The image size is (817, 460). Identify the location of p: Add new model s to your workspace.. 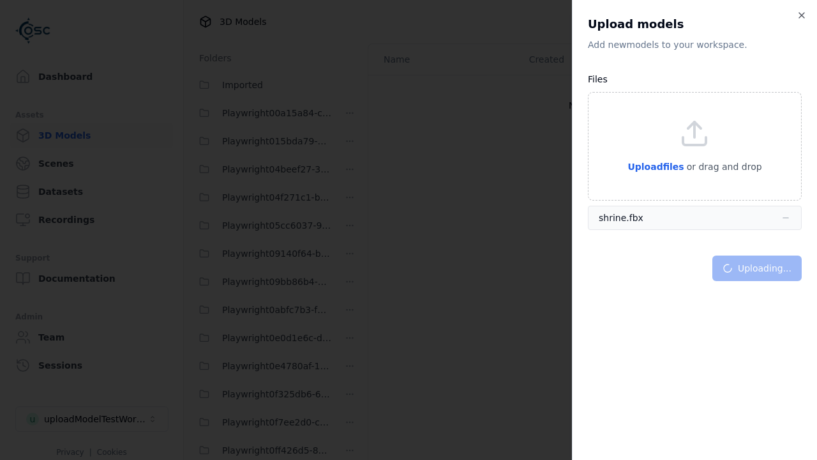
(695, 45).